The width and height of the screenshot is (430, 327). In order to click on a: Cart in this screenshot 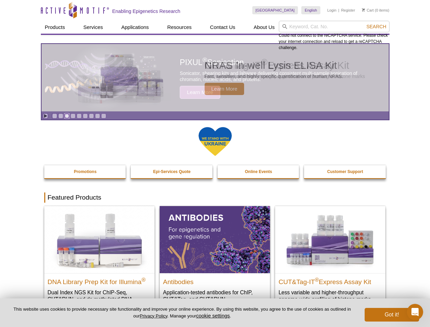, I will do `click(368, 10)`.